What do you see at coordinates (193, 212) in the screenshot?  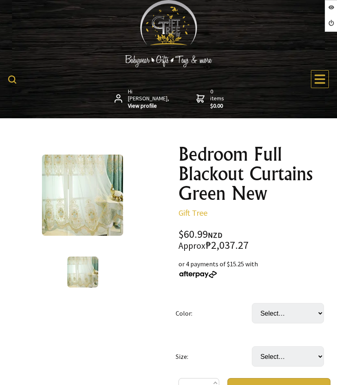 I see `a: Gift Tree` at bounding box center [193, 212].